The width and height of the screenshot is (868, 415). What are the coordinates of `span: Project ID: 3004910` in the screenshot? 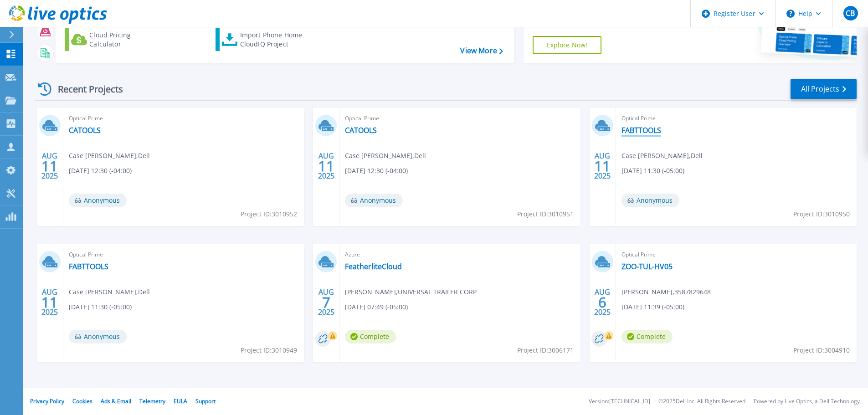 It's located at (821, 350).